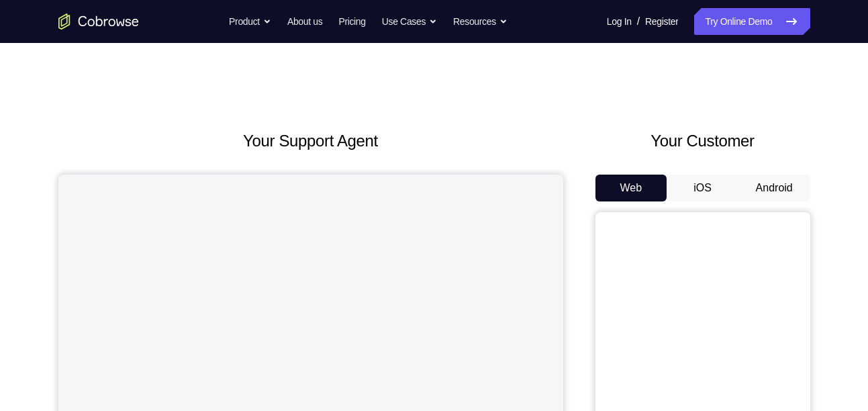 Image resolution: width=868 pixels, height=411 pixels. I want to click on a: Log In, so click(619, 21).